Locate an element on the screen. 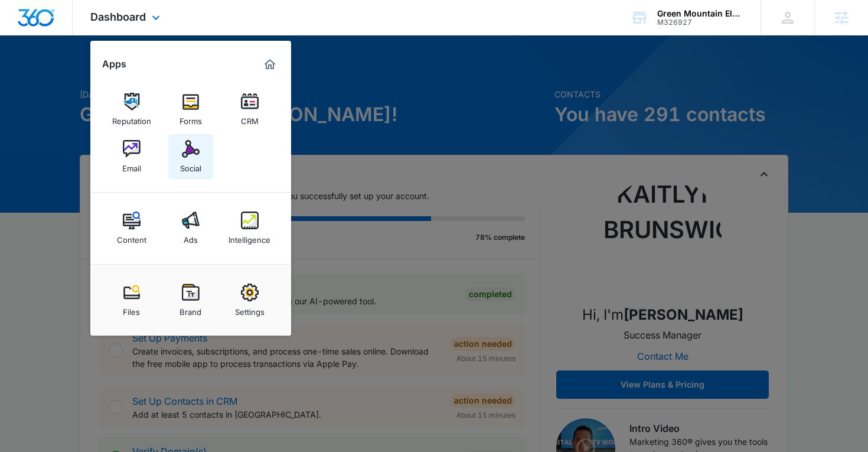 The width and height of the screenshot is (868, 452). div: Files is located at coordinates (131, 309).